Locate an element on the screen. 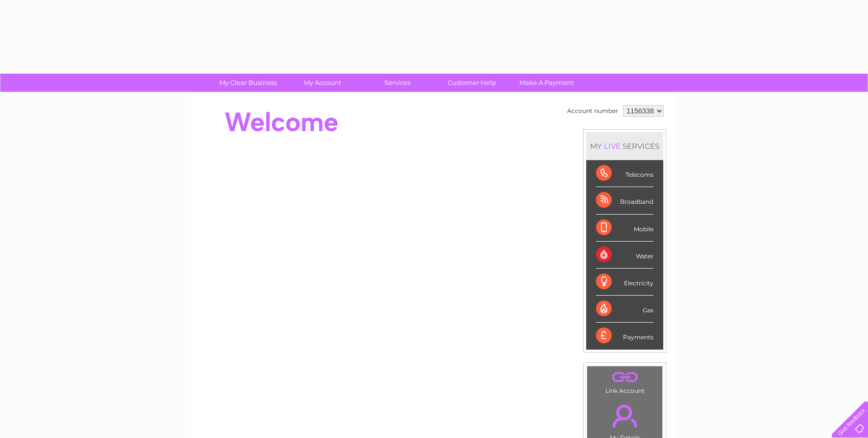 The height and width of the screenshot is (438, 868). div: Electricity is located at coordinates (625, 281).